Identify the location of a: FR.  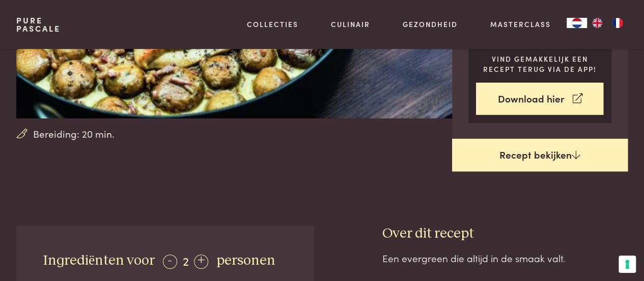
(618, 23).